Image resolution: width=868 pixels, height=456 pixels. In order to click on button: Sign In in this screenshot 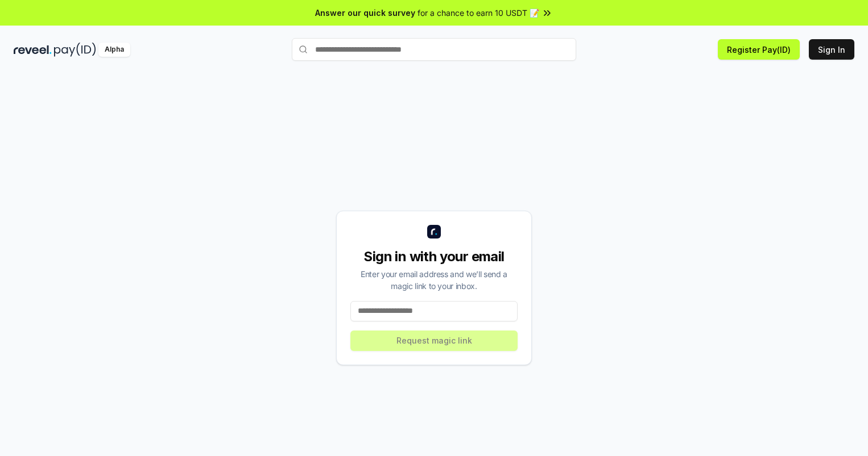, I will do `click(832, 49)`.